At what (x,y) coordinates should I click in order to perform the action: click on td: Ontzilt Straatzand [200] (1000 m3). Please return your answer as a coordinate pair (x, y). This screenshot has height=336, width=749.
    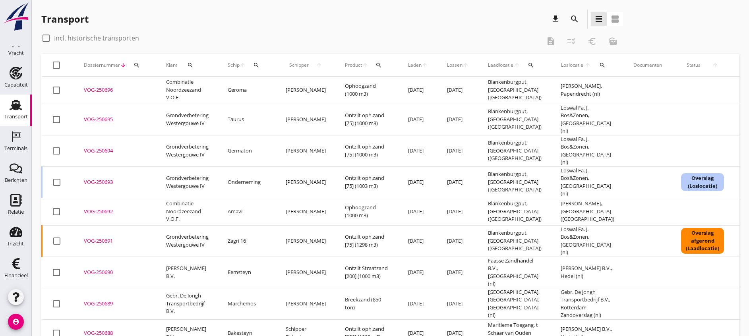
    Looking at the image, I should click on (367, 272).